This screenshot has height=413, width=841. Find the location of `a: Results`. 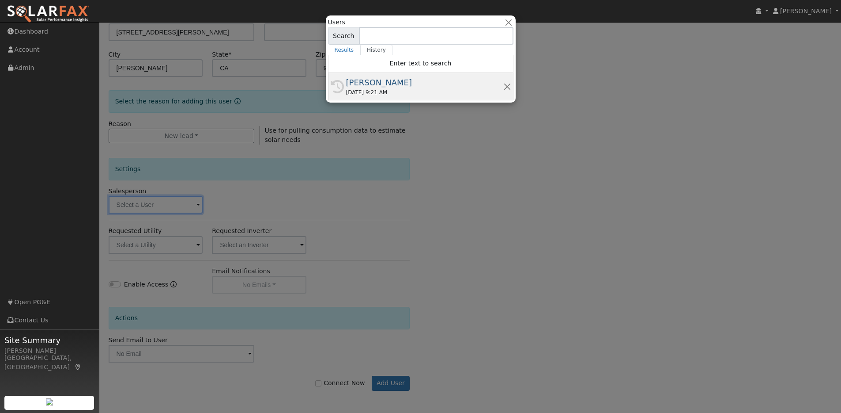

a: Results is located at coordinates (345, 50).